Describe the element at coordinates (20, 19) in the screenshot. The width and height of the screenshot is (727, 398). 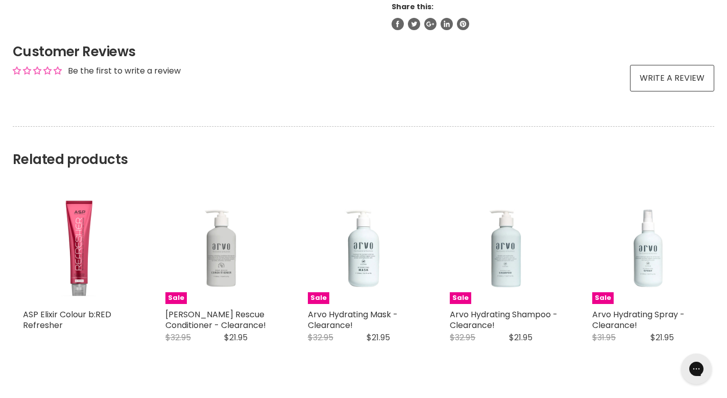
I see `button: Gorgias live chat` at that location.